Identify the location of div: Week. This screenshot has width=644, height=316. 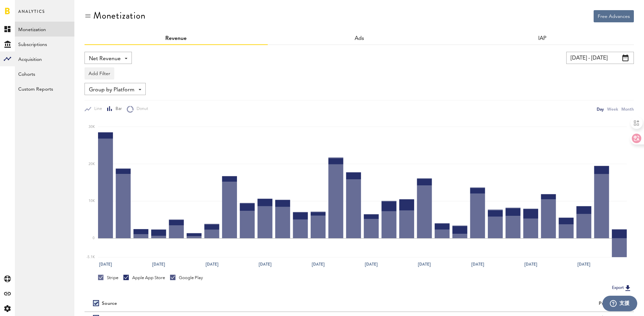
(613, 109).